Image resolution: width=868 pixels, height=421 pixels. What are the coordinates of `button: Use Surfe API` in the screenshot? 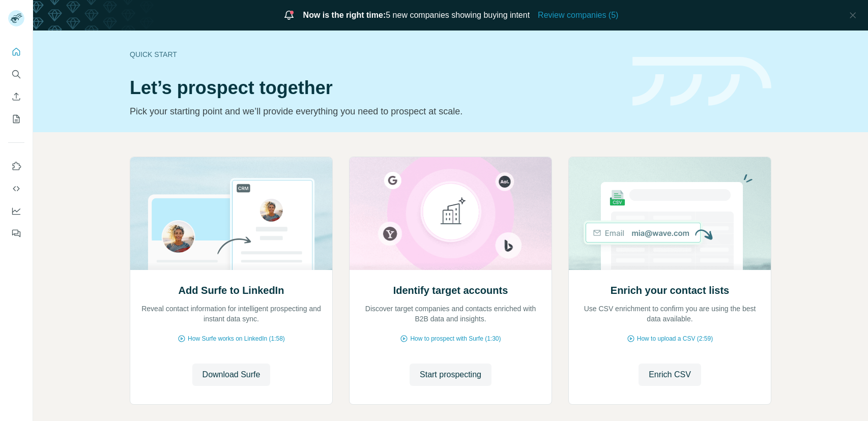 It's located at (16, 188).